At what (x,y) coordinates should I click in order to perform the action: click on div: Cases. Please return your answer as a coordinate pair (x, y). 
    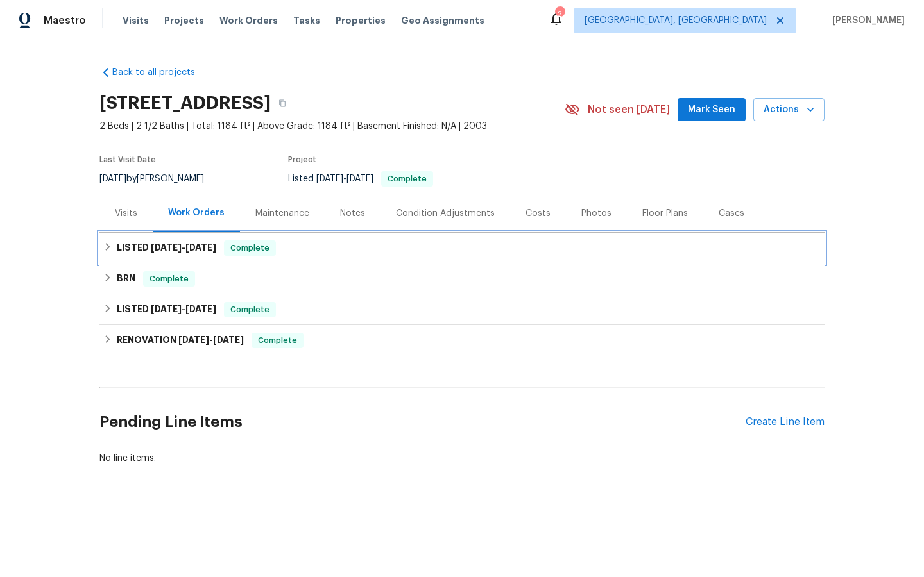
    Looking at the image, I should click on (732, 214).